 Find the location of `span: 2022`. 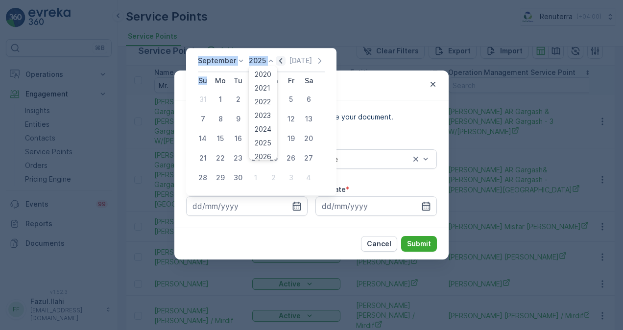

span: 2022 is located at coordinates (263, 102).